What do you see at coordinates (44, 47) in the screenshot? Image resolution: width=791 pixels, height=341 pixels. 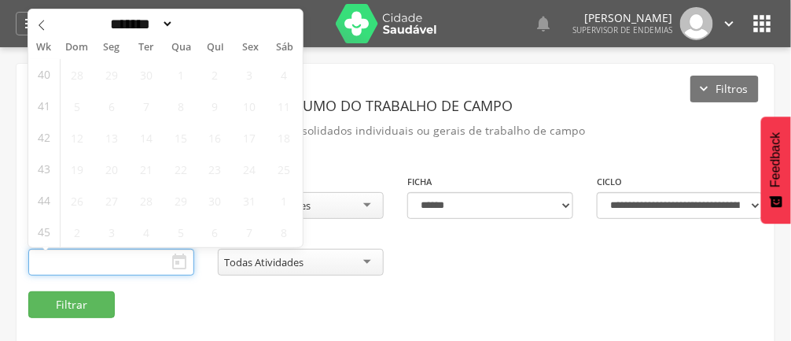 I see `span: Wk` at bounding box center [44, 47].